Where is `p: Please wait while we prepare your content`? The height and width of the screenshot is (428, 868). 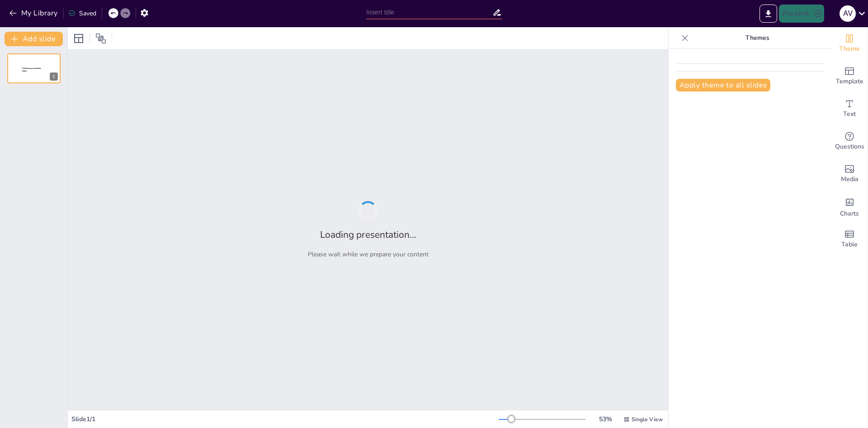
p: Please wait while we prepare your content is located at coordinates (368, 253).